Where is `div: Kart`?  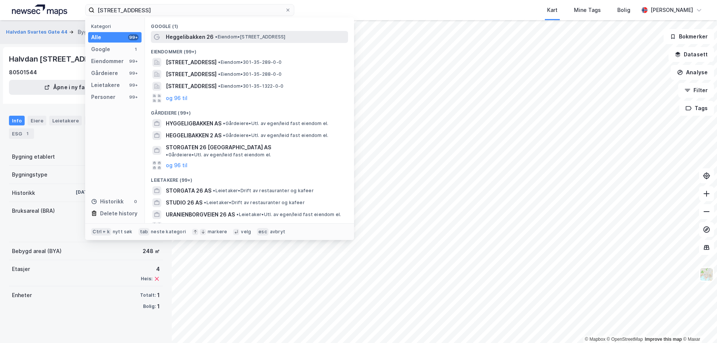 div: Kart is located at coordinates (552, 10).